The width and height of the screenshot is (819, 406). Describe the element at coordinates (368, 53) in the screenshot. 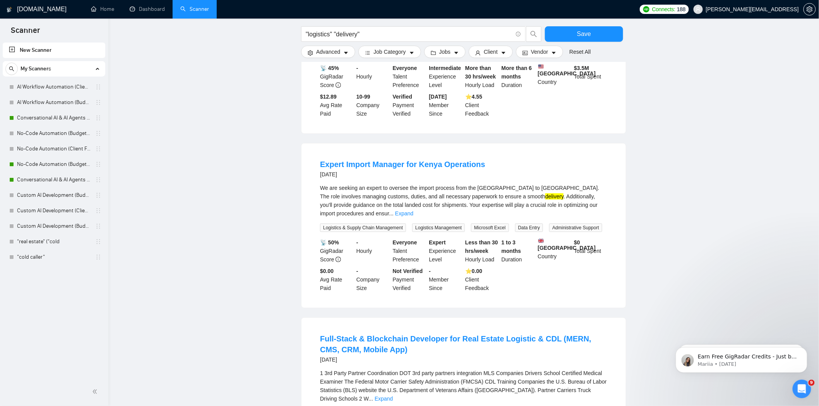

I see `span: bars` at that location.